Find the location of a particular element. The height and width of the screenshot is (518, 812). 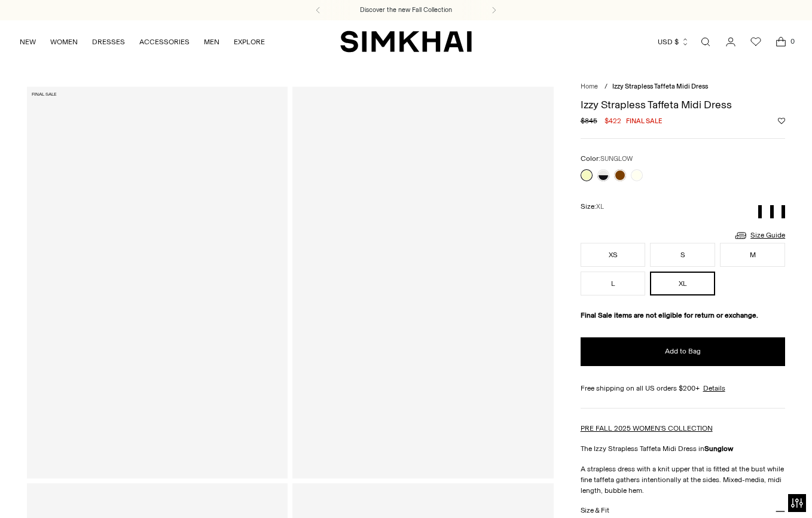

p: The Izzy Strapless Taffeta Midi Dress in is located at coordinates (683, 448).